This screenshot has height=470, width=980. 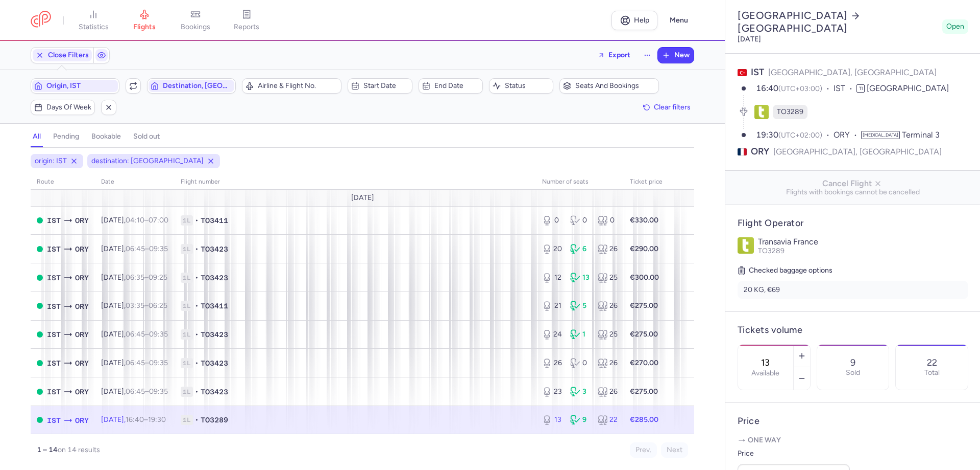 What do you see at coordinates (853, 290) in the screenshot?
I see `li: 20 KG, €69` at bounding box center [853, 290].